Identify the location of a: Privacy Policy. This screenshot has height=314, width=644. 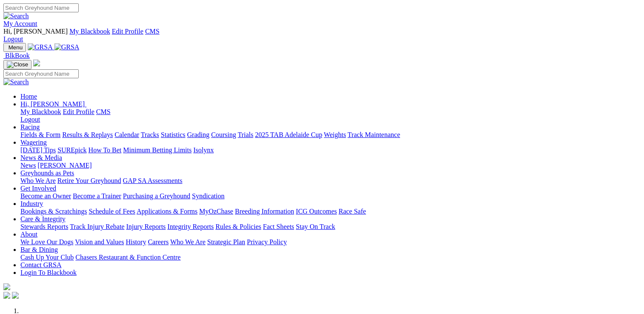
(267, 242).